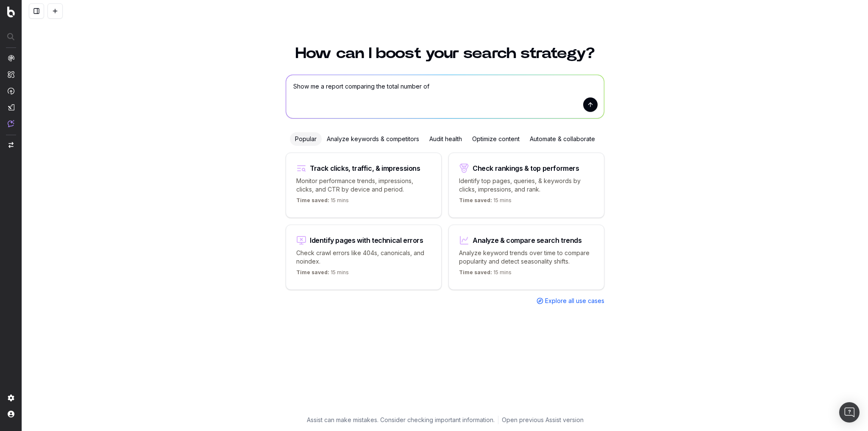 Image resolution: width=868 pixels, height=431 pixels. I want to click on img: Activation, so click(11, 90).